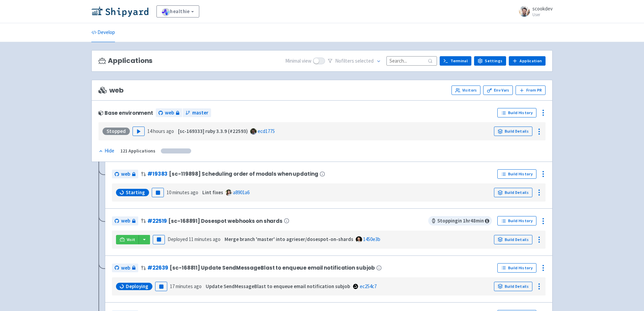 Image resolution: width=644 pixels, height=311 pixels. I want to click on span: Stopping in 1 hr 48 min, so click(460, 221).